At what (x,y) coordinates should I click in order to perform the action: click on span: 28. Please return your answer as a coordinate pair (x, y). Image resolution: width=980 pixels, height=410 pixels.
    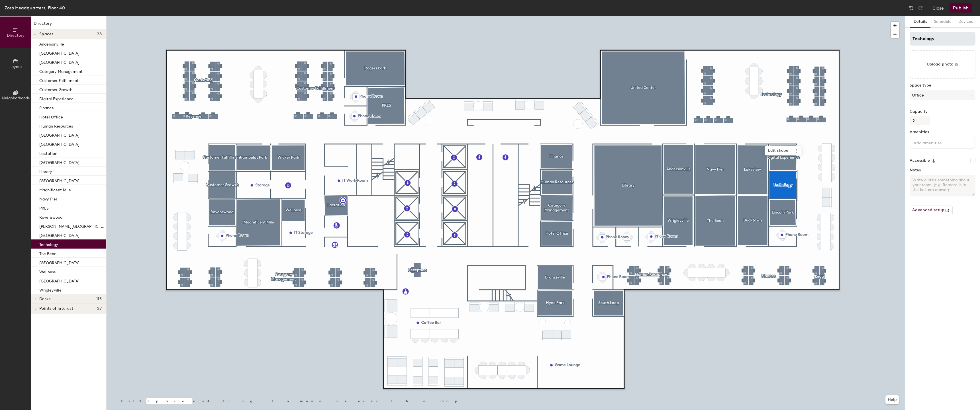
    Looking at the image, I should click on (99, 34).